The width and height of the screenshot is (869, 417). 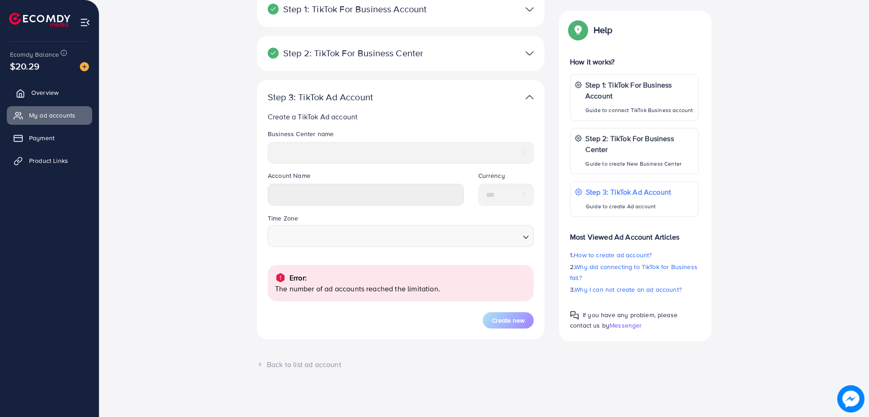 I want to click on span: Why I can not create an ad account?, so click(x=628, y=290).